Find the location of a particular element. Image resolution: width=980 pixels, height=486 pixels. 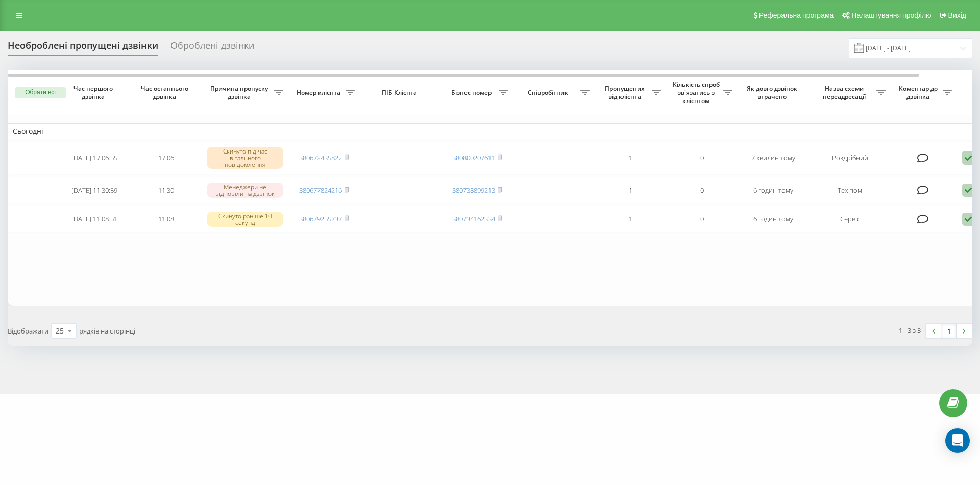

div: Open Intercom Messenger is located at coordinates (958, 441).